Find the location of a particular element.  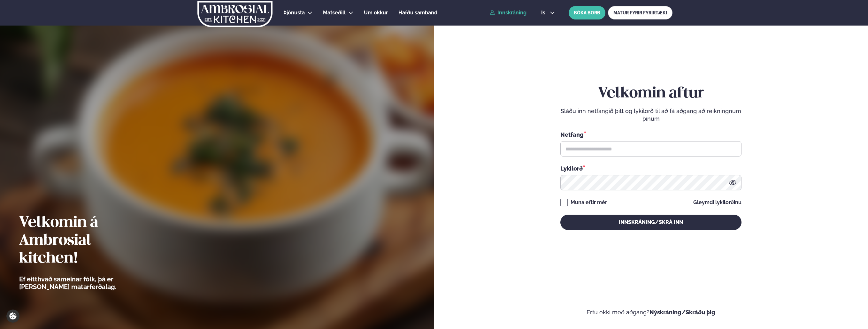

button: BÓKA BORÐ is located at coordinates (587, 12).